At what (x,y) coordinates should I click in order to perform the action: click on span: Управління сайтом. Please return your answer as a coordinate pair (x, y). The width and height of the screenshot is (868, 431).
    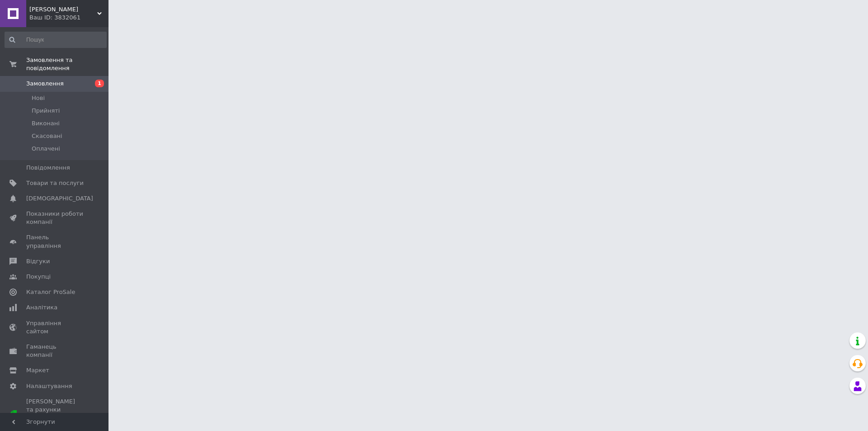
    Looking at the image, I should click on (54, 327).